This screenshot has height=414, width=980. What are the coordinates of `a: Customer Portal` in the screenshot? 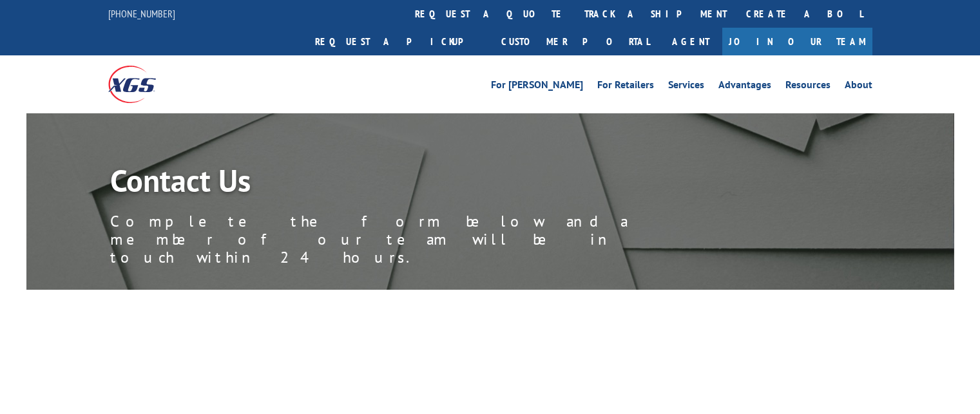 It's located at (575, 41).